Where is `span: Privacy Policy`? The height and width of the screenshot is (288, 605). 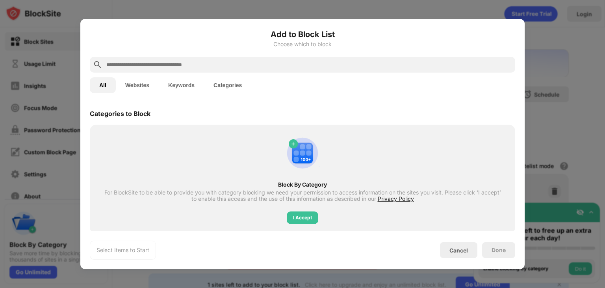 span: Privacy Policy is located at coordinates (396, 198).